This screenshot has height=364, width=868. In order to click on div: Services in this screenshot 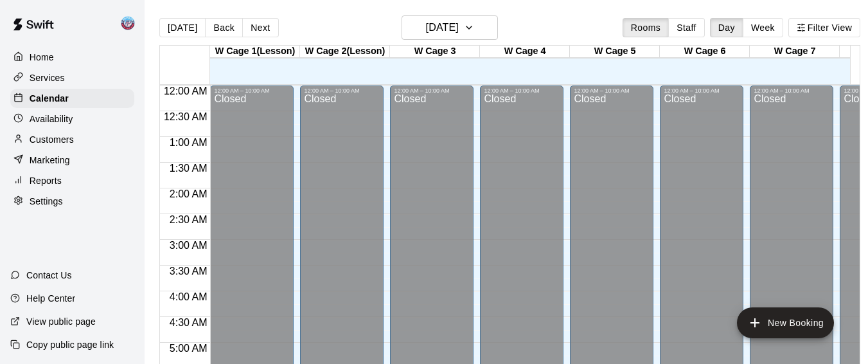, I will do `click(72, 78)`.